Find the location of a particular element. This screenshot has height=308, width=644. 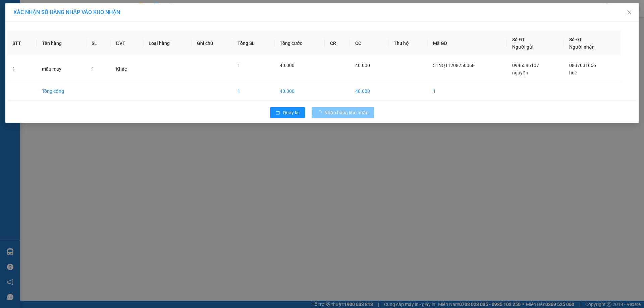

th: Tổng cước is located at coordinates (300, 43).